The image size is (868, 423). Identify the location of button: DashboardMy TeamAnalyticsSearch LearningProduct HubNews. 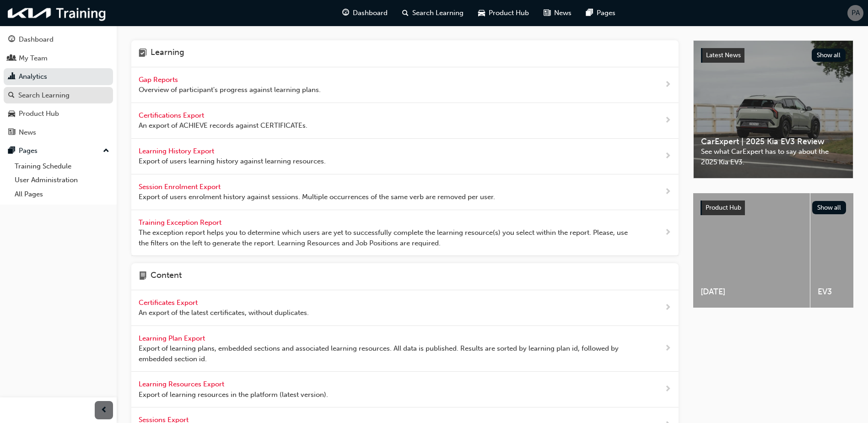
(58, 85).